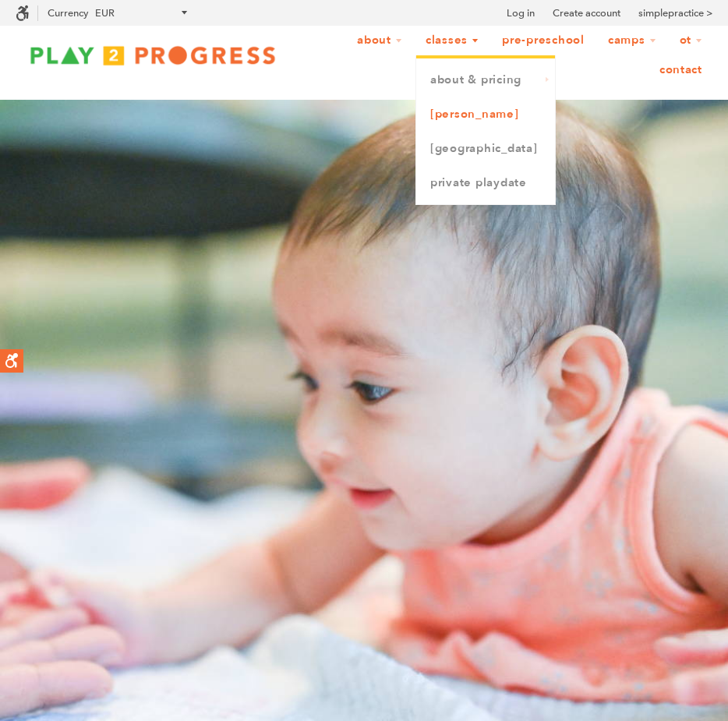  What do you see at coordinates (692, 41) in the screenshot?
I see `a: OT` at bounding box center [692, 41].